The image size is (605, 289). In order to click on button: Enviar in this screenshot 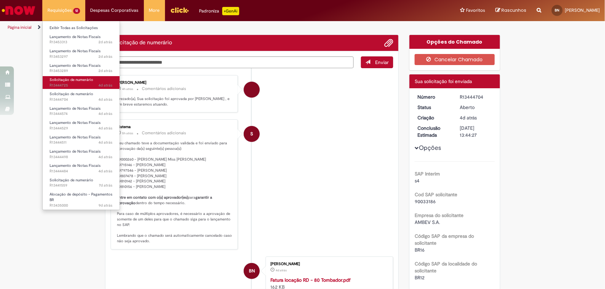, I will do `click(377, 62)`.